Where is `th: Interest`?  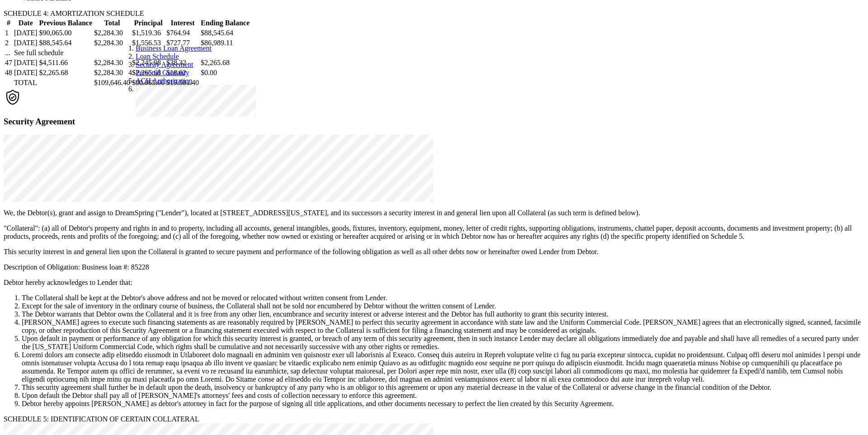
th: Interest is located at coordinates (183, 23).